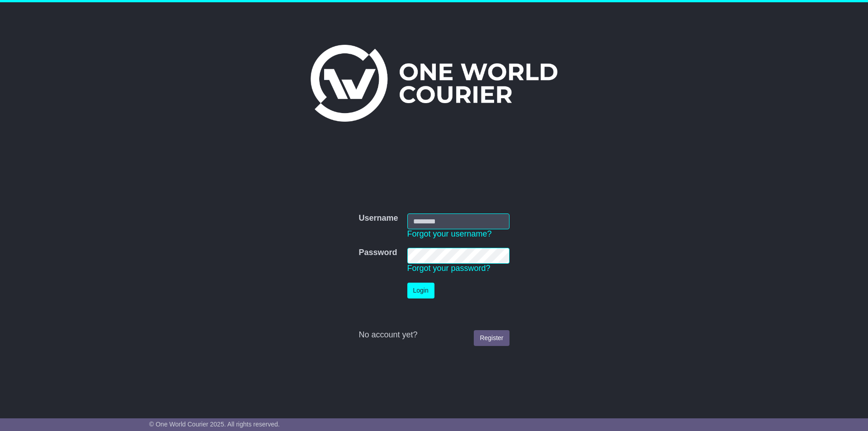 The height and width of the screenshot is (431, 868). Describe the element at coordinates (491, 338) in the screenshot. I see `a: Register` at that location.